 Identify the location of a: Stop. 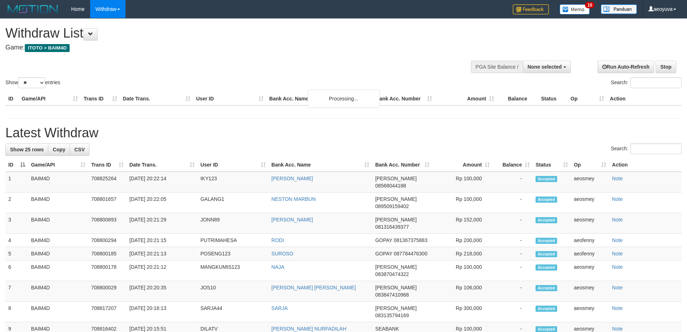
(666, 67).